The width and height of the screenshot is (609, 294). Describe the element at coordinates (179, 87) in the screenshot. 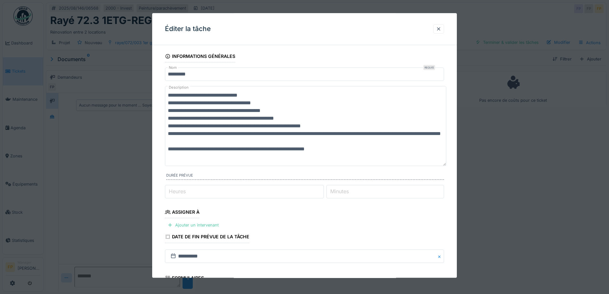

I see `label: Description` at that location.